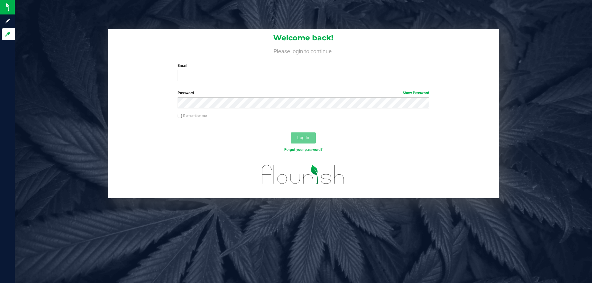  Describe the element at coordinates (8, 21) in the screenshot. I see `inline-svg: Sign up` at that location.